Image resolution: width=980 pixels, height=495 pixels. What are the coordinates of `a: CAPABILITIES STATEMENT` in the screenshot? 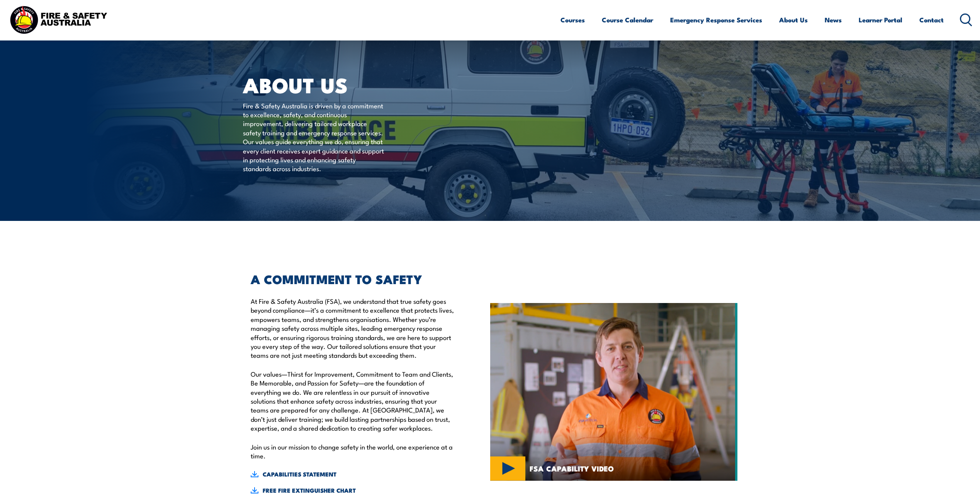 It's located at (353, 474).